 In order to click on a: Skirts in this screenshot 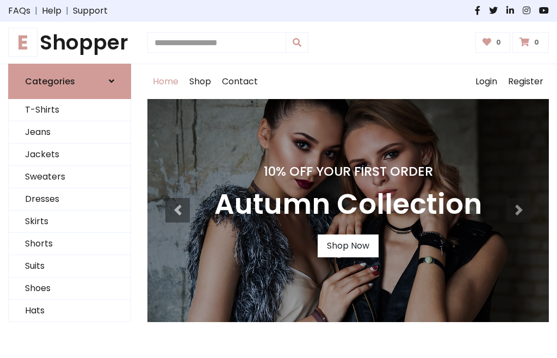, I will do `click(70, 221)`.